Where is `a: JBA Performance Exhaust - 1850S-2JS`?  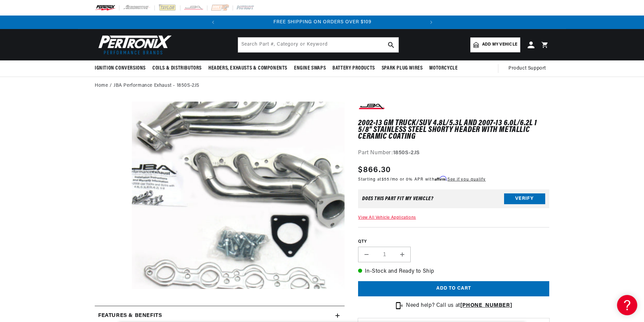 a: JBA Performance Exhaust - 1850S-2JS is located at coordinates (156, 86).